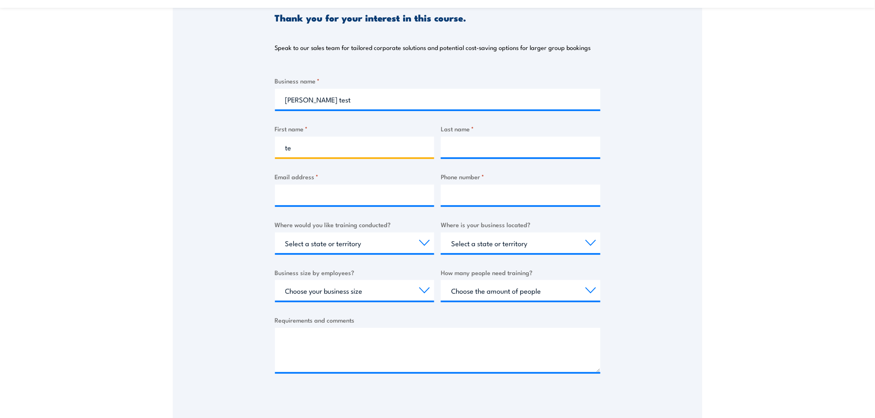 The image size is (875, 418). I want to click on label: Business size by employees?, so click(355, 272).